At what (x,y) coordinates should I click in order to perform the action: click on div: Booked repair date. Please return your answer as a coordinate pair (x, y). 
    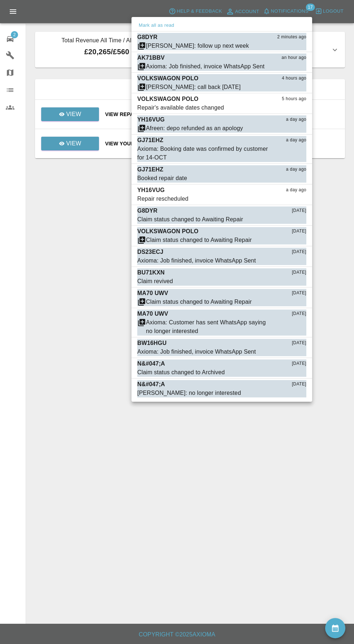
    Looking at the image, I should click on (162, 178).